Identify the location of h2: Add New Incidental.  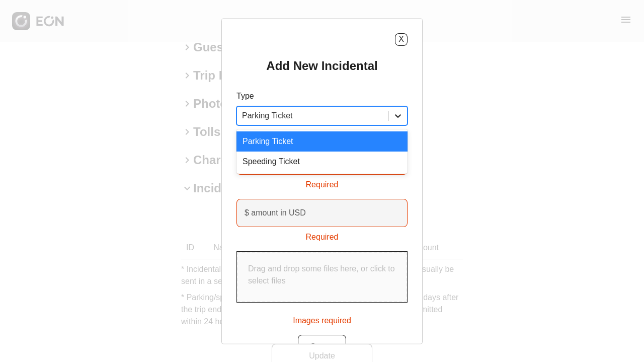
(322, 66).